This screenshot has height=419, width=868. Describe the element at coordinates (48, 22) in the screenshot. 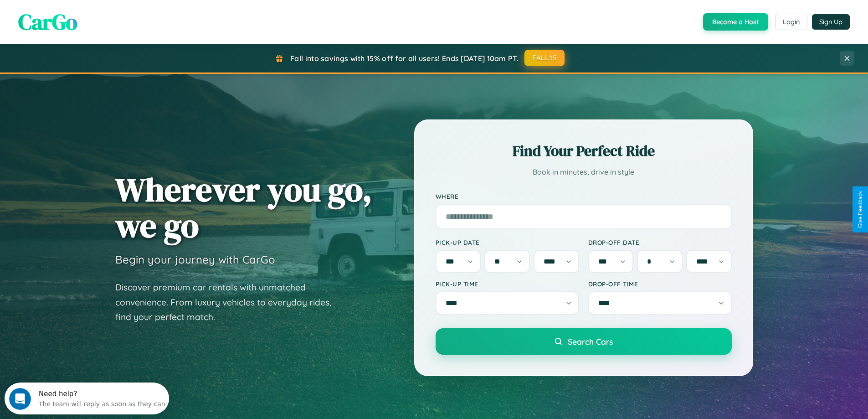

I see `span: CarGo` at that location.